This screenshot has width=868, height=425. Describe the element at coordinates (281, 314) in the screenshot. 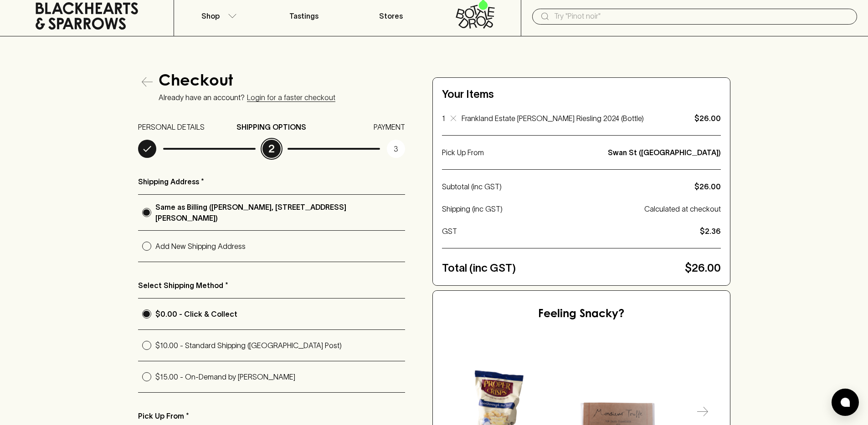

I see `p: $0.00 - Click & Collect` at that location.